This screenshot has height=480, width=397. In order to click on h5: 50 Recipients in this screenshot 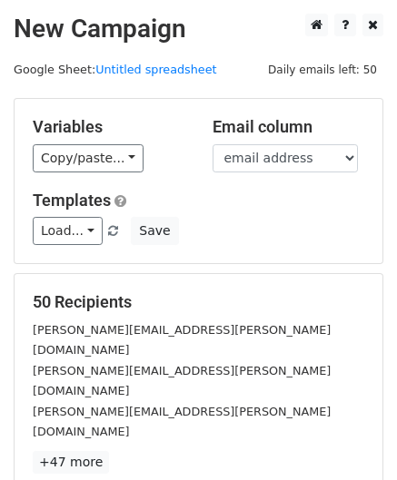, I will do `click(198, 302)`.